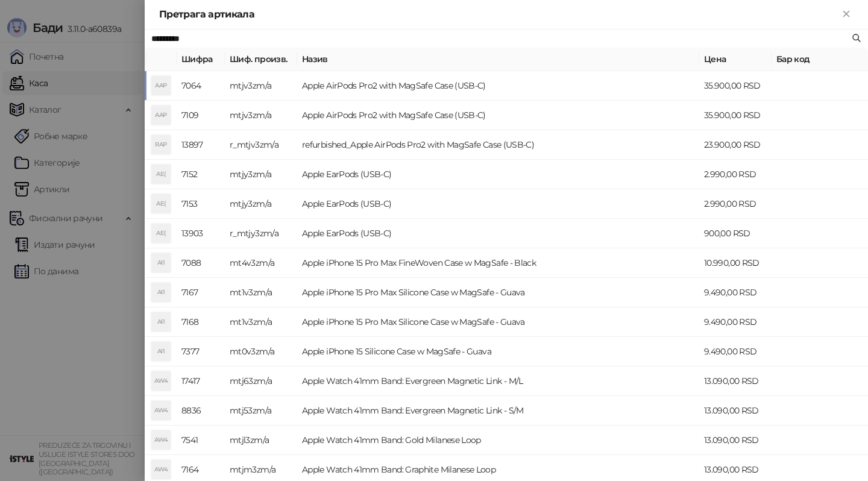 Image resolution: width=868 pixels, height=481 pixels. What do you see at coordinates (201, 85) in the screenshot?
I see `td: 7064` at bounding box center [201, 85].